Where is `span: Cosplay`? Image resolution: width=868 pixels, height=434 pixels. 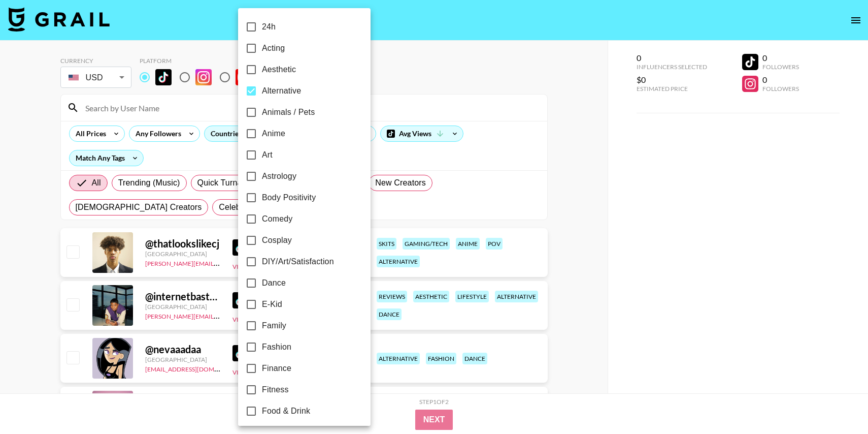
span: Cosplay is located at coordinates (276, 240).